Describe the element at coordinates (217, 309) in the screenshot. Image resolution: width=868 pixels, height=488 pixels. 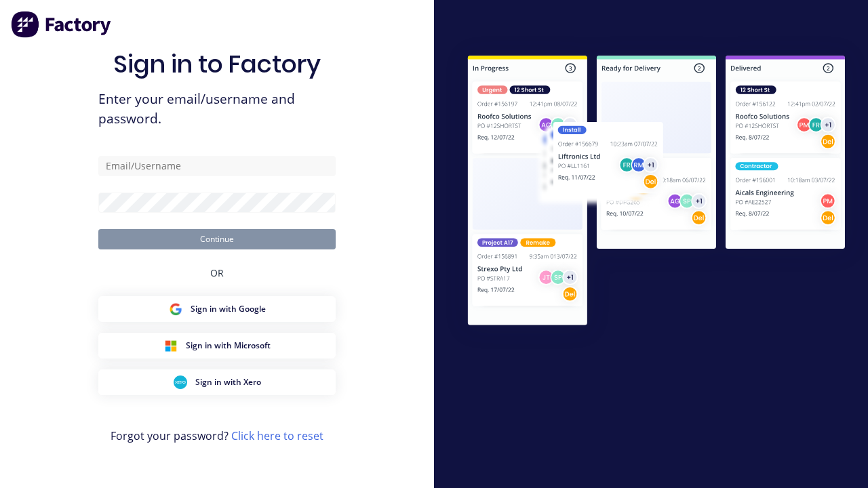
I see `button: Google Sign inSign in with Google` at that location.